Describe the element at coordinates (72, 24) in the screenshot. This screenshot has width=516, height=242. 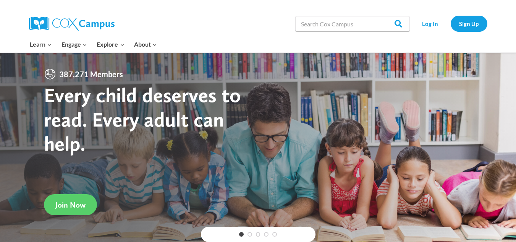
I see `img: Cox Campus` at that location.